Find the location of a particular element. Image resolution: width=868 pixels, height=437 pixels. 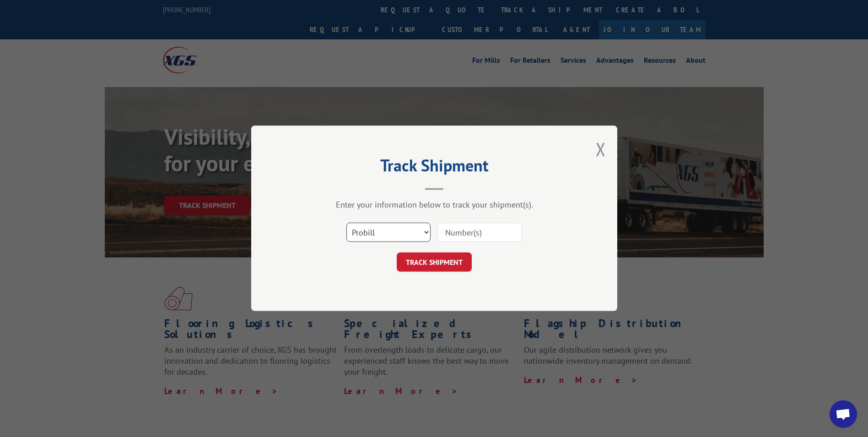

button: Close modal is located at coordinates (601, 149).